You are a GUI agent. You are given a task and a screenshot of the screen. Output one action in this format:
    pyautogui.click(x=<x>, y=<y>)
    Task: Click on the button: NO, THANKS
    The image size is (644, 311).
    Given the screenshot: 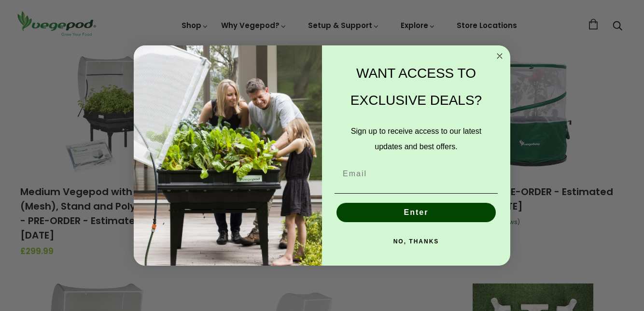 What is the action you would take?
    pyautogui.click(x=417, y=241)
    